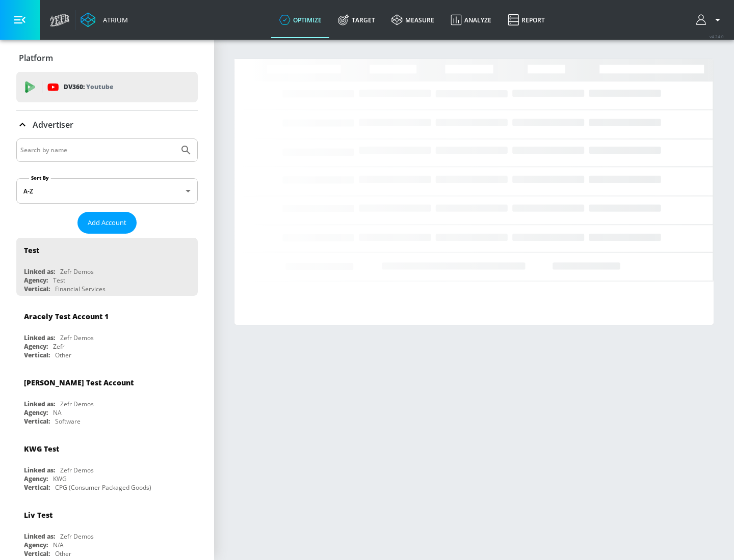 The width and height of the screenshot is (734, 560). Describe the element at coordinates (107, 267) in the screenshot. I see `div: TestLinked as:Zefr DemosAgency:TestVertical:Financial Services` at that location.